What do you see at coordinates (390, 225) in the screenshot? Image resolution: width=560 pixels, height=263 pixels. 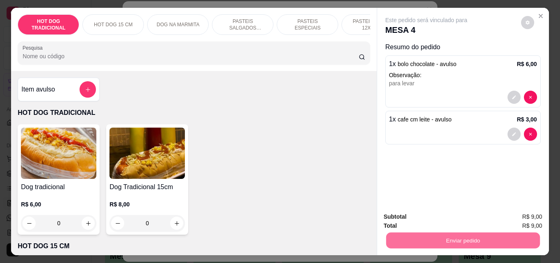 I see `strong: Total` at bounding box center [390, 225].